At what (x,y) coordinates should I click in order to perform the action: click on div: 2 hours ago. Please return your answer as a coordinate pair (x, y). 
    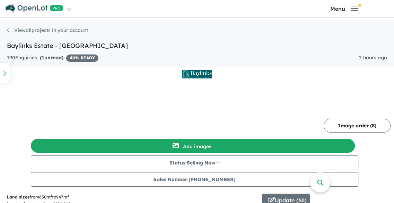
    Looking at the image, I should click on (373, 58).